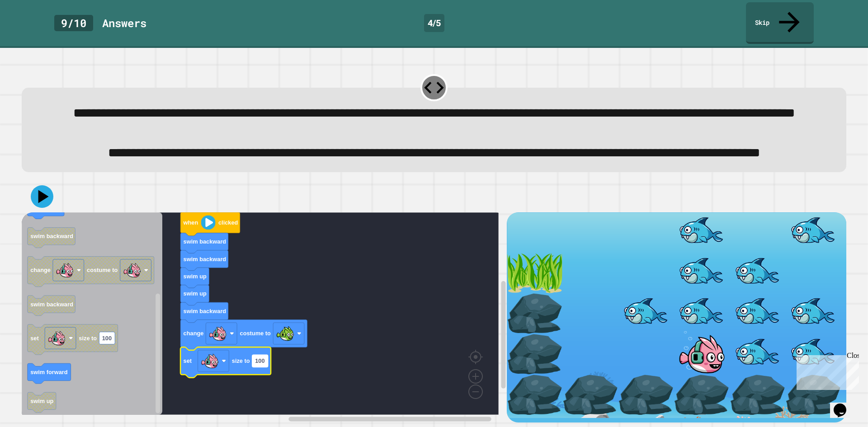 This screenshot has width=868, height=427. What do you see at coordinates (74, 23) in the screenshot?
I see `div: 9 / 10` at bounding box center [74, 23].